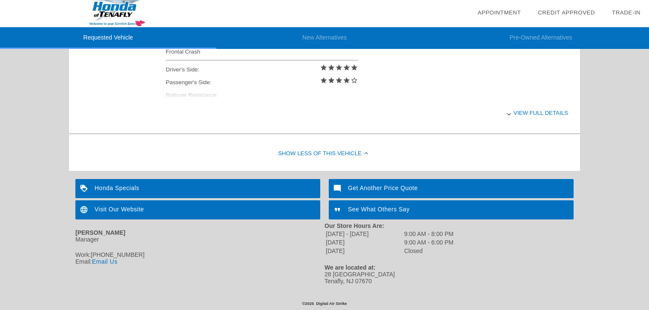 Image resolution: width=649 pixels, height=310 pixels. Describe the element at coordinates (197, 210) in the screenshot. I see `a: Visit Our Website` at that location.